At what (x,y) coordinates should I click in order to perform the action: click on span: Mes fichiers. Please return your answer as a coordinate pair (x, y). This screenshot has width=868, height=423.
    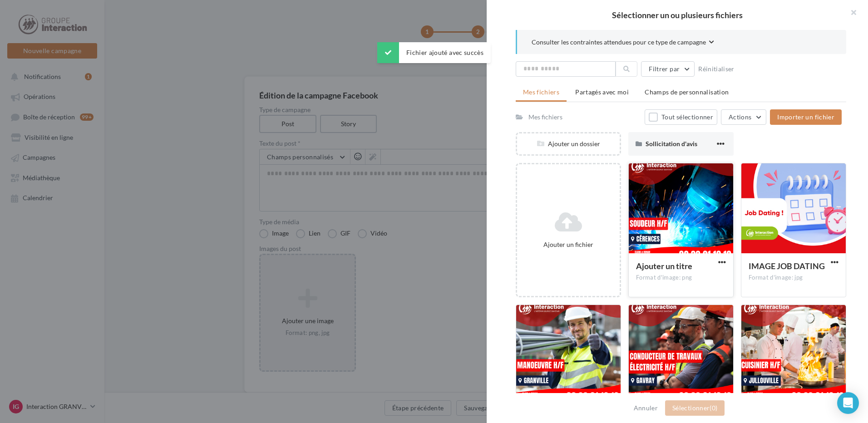
    Looking at the image, I should click on (541, 92).